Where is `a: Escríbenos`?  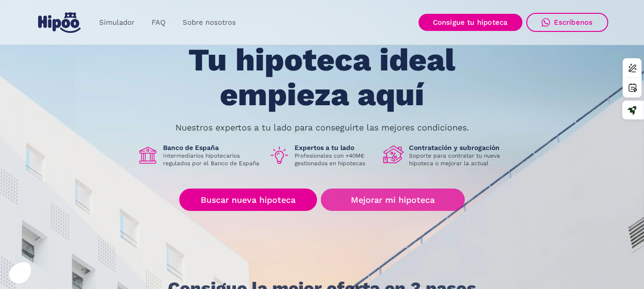 a: Escríbenos is located at coordinates (567, 22).